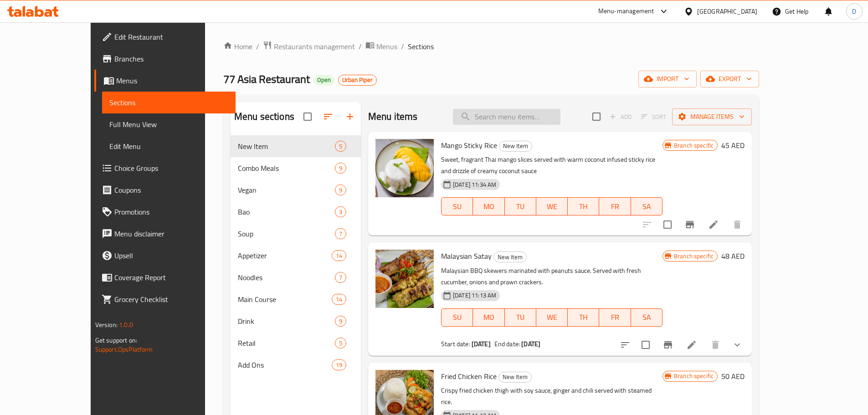 This screenshot has height=415, width=868. What do you see at coordinates (854, 11) in the screenshot?
I see `span: D` at bounding box center [854, 11].